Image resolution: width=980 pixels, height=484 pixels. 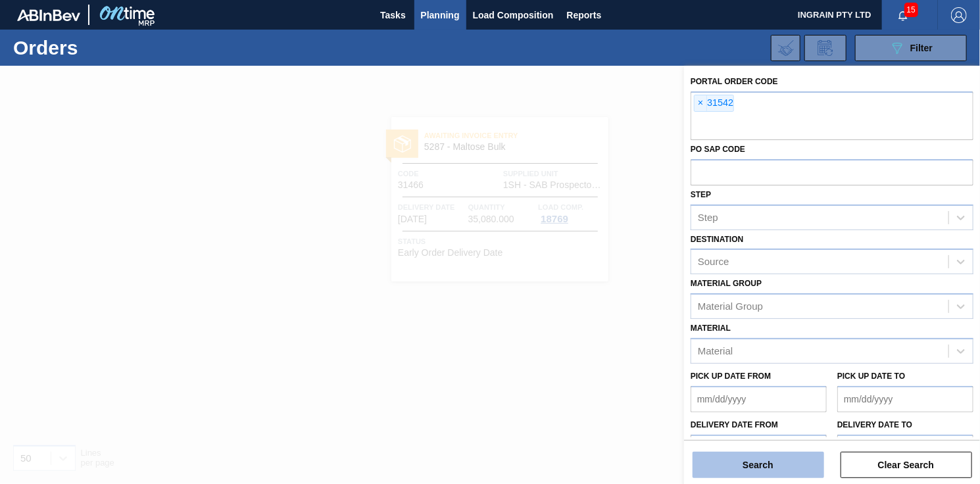 I want to click on div: Import Order Negotiation, so click(x=786, y=48).